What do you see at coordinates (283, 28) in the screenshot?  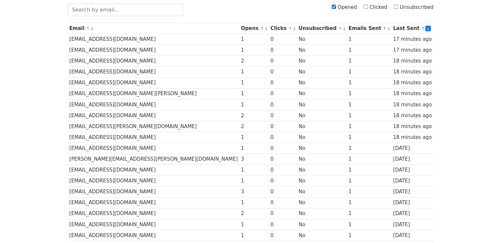 I see `th: Clicks` at bounding box center [283, 28].